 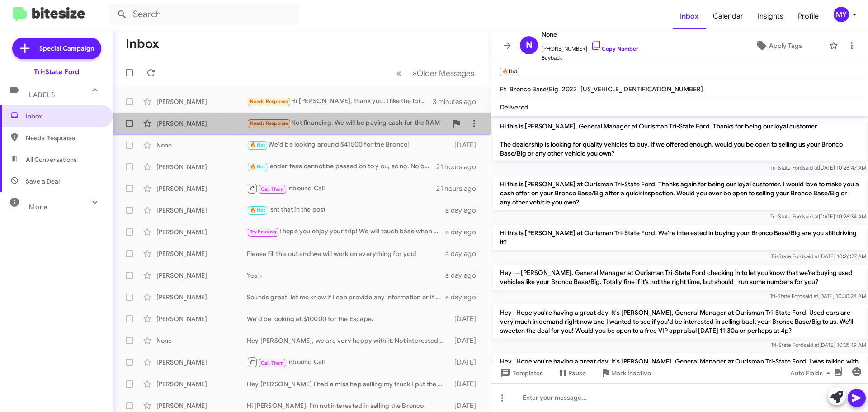 What do you see at coordinates (347, 123) in the screenshot?
I see `div: Not financing. We will be paying cash for the RAM` at bounding box center [347, 123].